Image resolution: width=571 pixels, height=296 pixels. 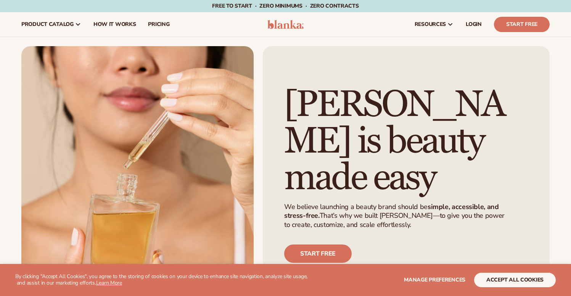 I want to click on a: pricing, so click(x=159, y=24).